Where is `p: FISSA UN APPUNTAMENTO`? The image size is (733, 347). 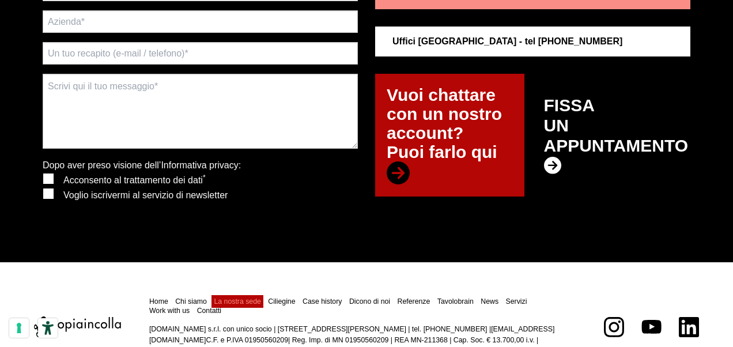
p: FISSA UN APPUNTAMENTO is located at coordinates (616, 135).